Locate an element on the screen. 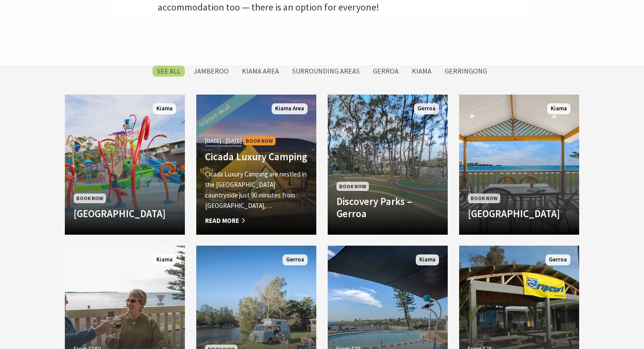 Image resolution: width=644 pixels, height=349 pixels. label: Gerroa is located at coordinates (386, 71).